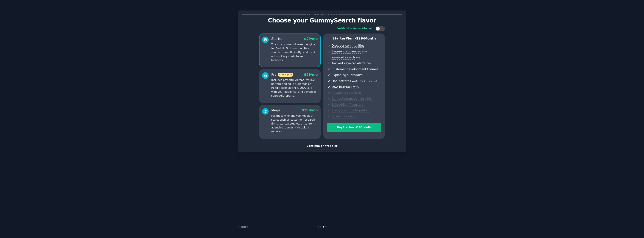  What do you see at coordinates (322, 15) in the screenshot?
I see `span: Set up your account` at bounding box center [322, 15].